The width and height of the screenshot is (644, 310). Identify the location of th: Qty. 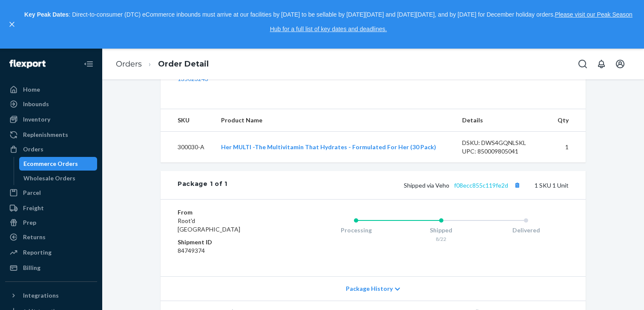
(567, 120).